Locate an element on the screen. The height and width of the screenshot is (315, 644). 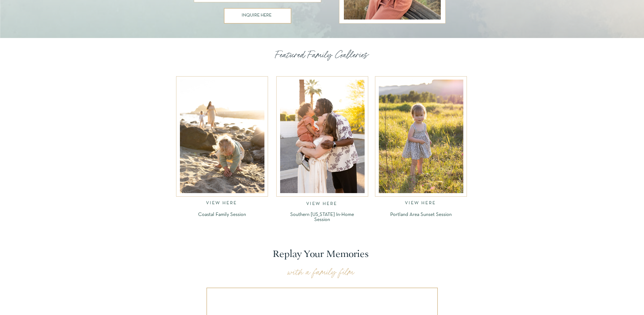
a: Portland Area Sunset Session is located at coordinates (421, 214).